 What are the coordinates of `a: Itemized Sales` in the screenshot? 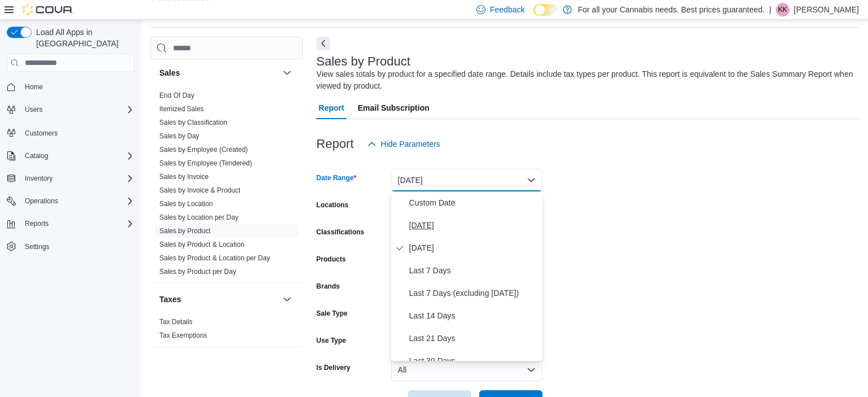 It's located at (181, 109).